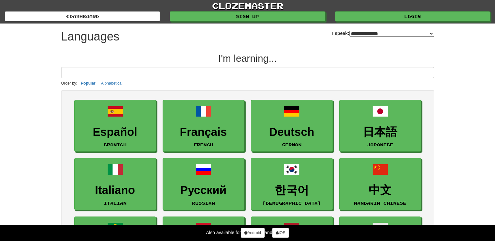  Describe the element at coordinates (115, 203) in the screenshot. I see `small: Italian` at that location.